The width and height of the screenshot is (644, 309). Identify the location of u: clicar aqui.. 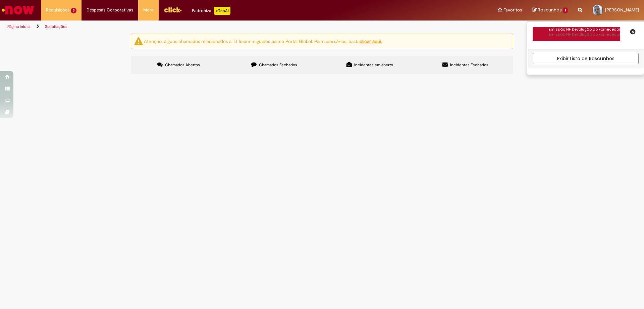
(371, 41).